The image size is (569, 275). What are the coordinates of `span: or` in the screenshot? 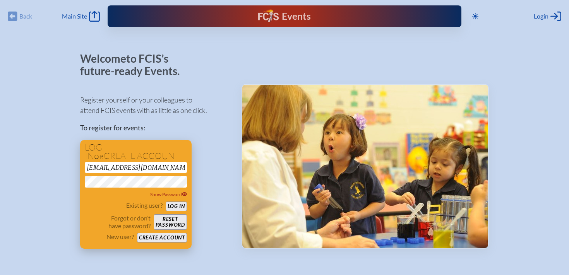 It's located at (99, 157).